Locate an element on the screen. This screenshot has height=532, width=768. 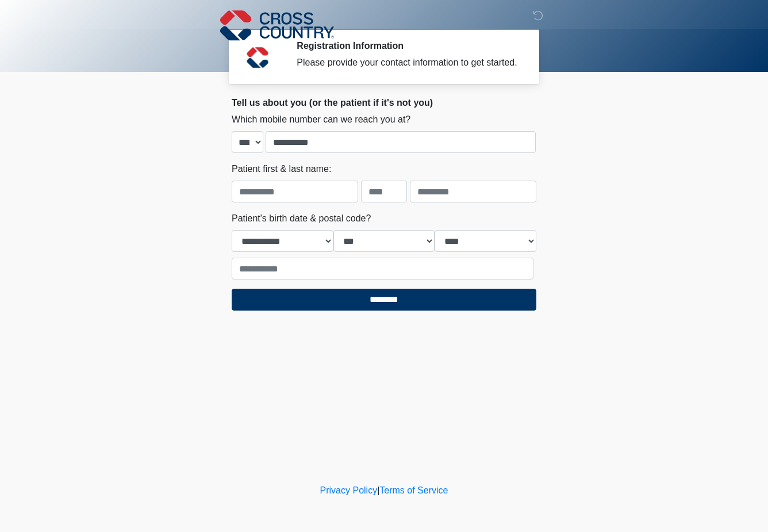
label: Patient first & last name: is located at coordinates (281, 169).